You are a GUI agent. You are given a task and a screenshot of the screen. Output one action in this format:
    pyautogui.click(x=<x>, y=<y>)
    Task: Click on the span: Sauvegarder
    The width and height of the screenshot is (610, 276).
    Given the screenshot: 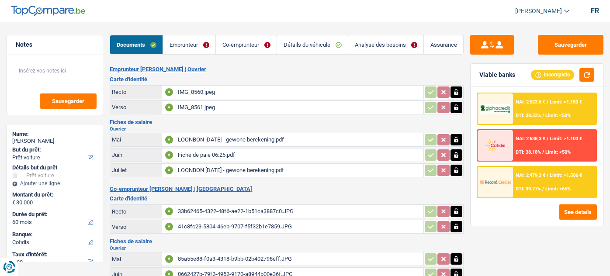 What is the action you would take?
    pyautogui.click(x=68, y=101)
    